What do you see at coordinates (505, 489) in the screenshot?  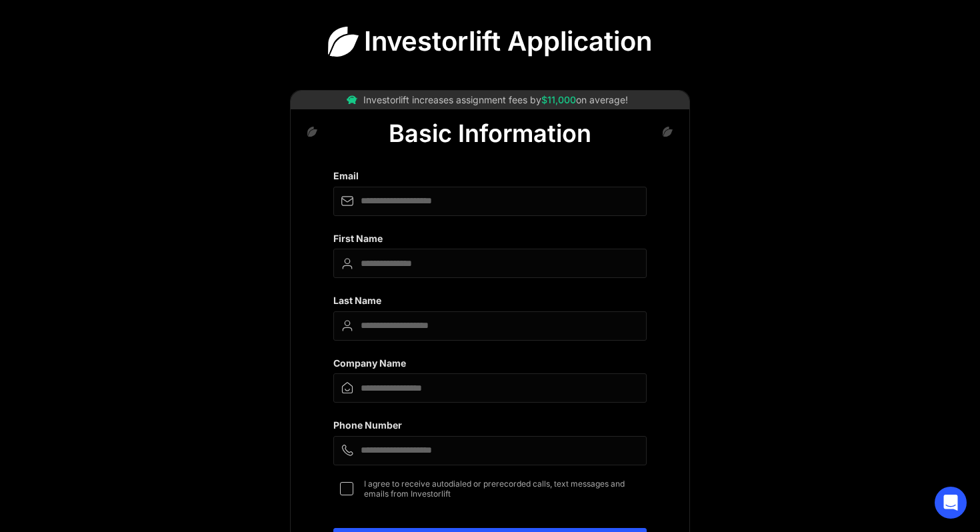 I see `span: I agree to receive autodialed or prerecorded calls, text messages and emails from Investorlift` at bounding box center [505, 489].